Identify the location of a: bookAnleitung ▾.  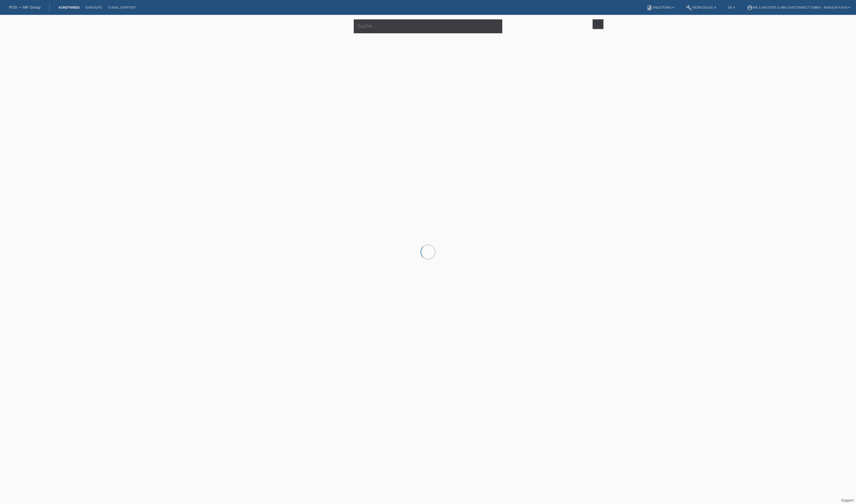
(661, 8).